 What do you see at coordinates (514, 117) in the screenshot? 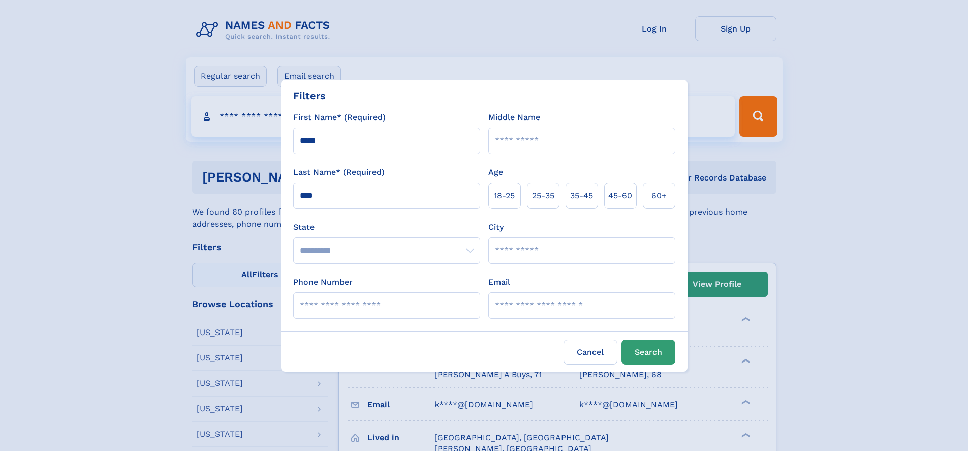
I see `label: Middle Name` at bounding box center [514, 117].